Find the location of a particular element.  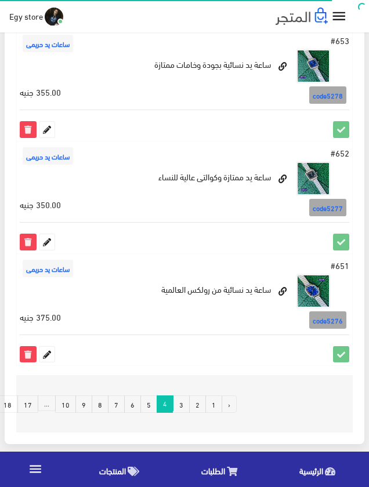

a: 17 is located at coordinates (28, 404).